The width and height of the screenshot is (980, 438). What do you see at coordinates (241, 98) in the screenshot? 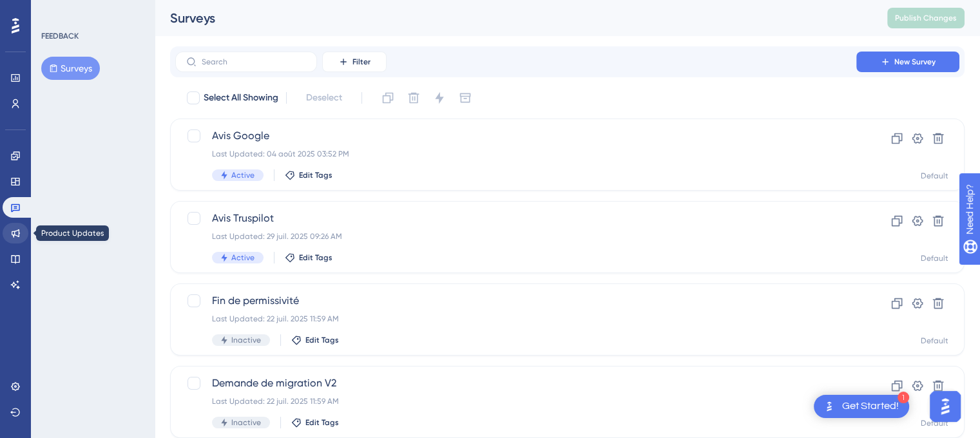
I see `span: Select All Showing` at bounding box center [241, 98].